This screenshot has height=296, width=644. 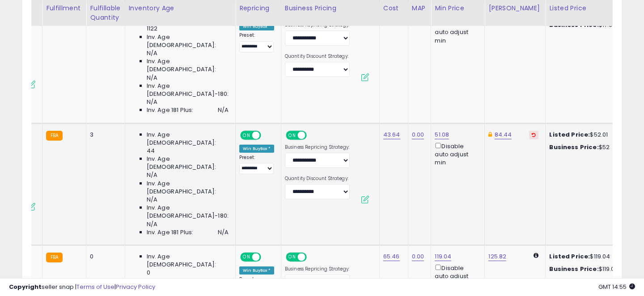 I want to click on div: Inventory Age, so click(x=180, y=8).